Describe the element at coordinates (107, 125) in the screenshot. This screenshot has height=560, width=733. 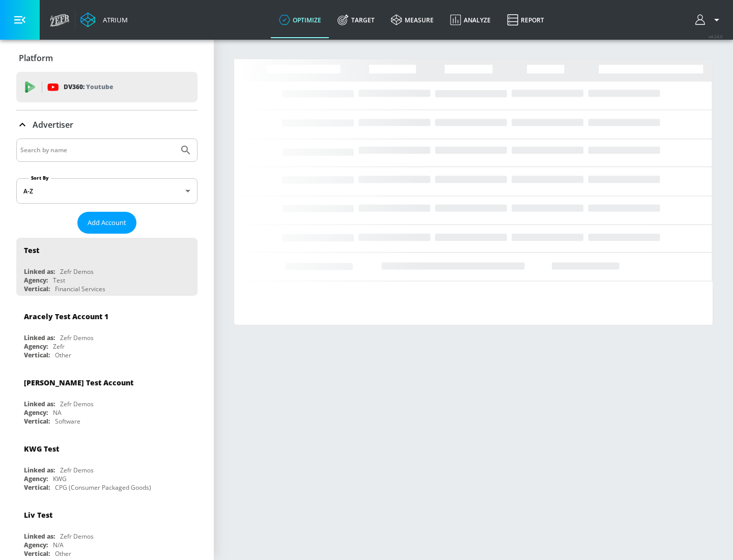
I see `div: Advertiser` at that location.